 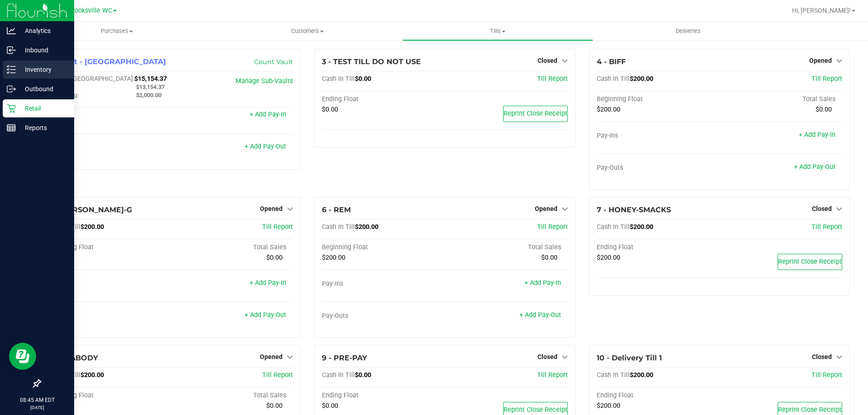 I want to click on span: Tills, so click(x=498, y=32).